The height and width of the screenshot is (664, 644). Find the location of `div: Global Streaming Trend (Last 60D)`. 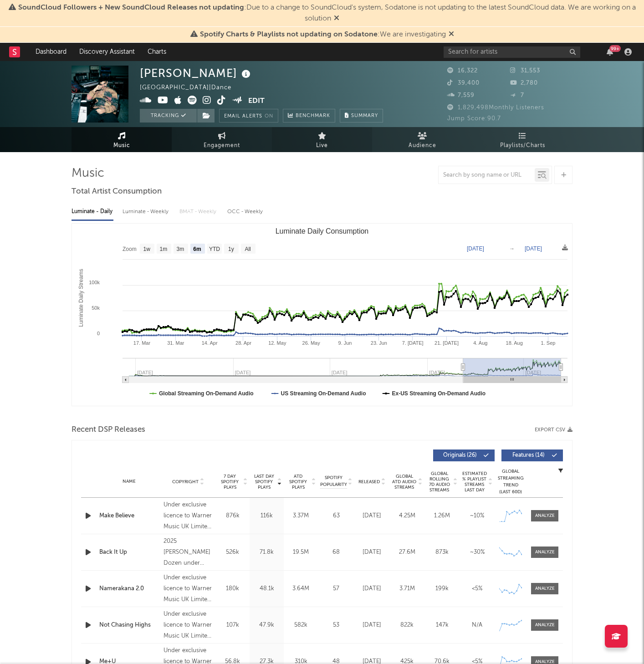

div: Global Streaming Trend (Last 60D) is located at coordinates (510, 482).